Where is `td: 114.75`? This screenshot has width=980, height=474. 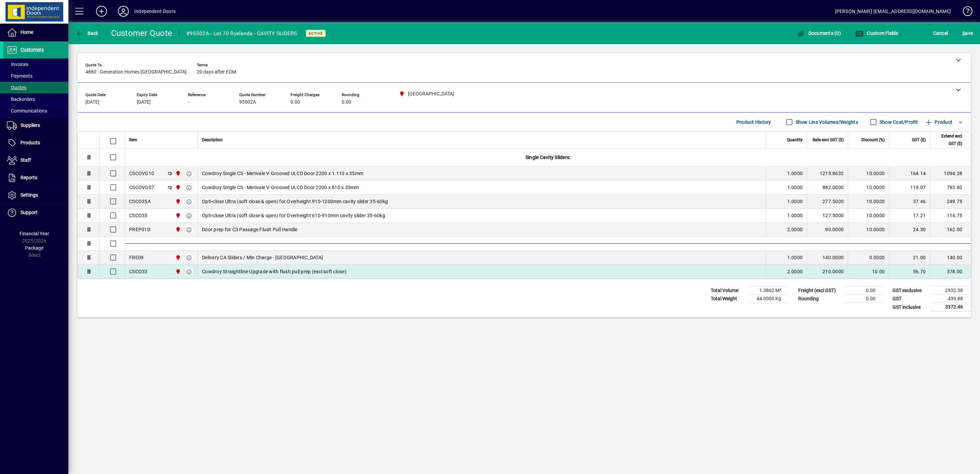
td: 114.75 is located at coordinates (951, 216).